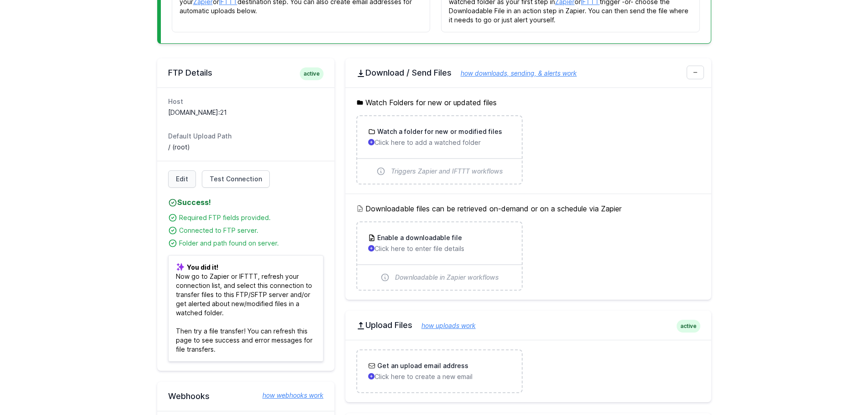 Image resolution: width=868 pixels, height=415 pixels. Describe the element at coordinates (447, 171) in the screenshot. I see `span: Triggers Zapier and IFTTT workflows` at that location.